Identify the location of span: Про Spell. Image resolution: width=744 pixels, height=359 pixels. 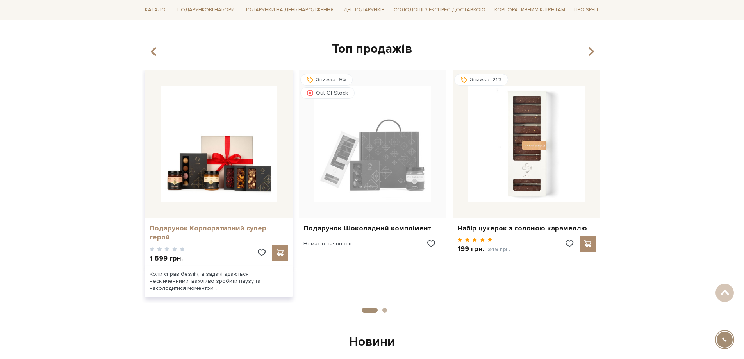
(586, 10).